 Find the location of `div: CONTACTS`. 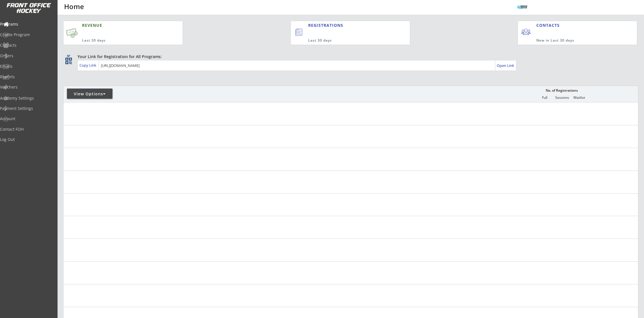

div: CONTACTS is located at coordinates (550, 25).